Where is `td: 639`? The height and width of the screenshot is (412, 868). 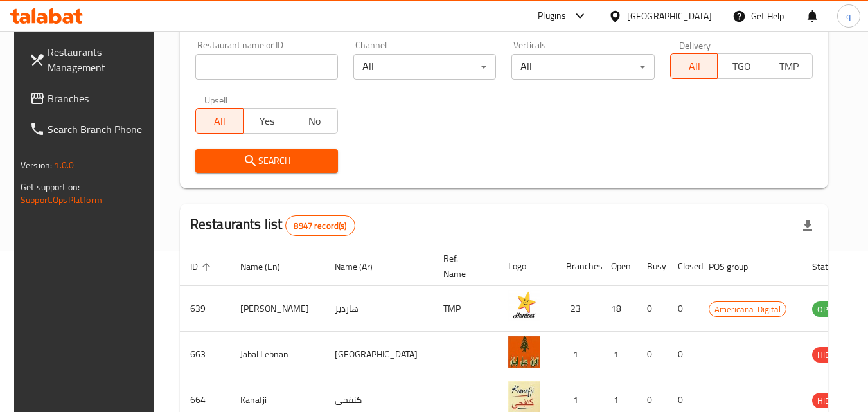 td: 639 is located at coordinates (205, 309).